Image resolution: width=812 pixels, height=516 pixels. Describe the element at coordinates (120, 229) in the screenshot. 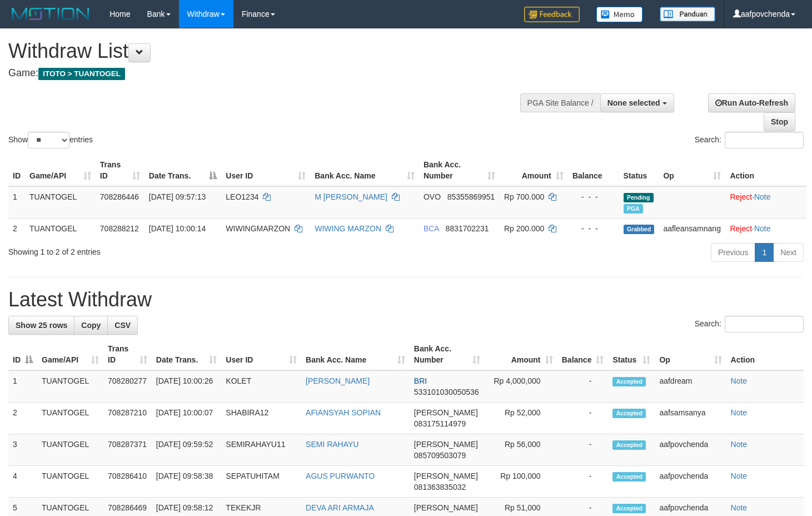

I see `span: 708288212` at that location.